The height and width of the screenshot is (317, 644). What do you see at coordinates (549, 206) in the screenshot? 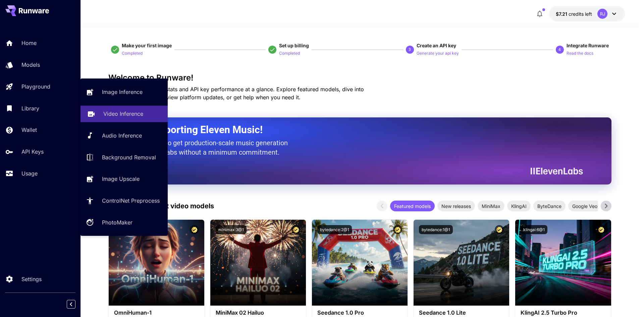
I see `span: ByteDance` at bounding box center [549, 206].